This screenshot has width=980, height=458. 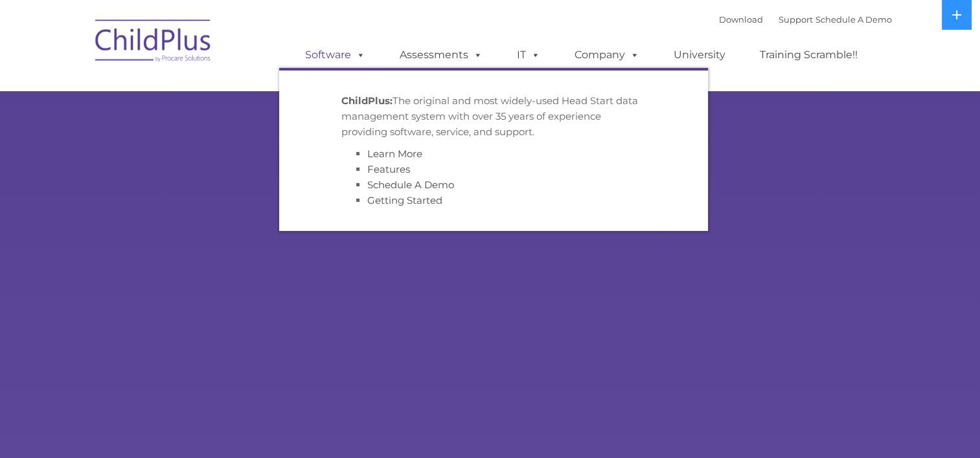 What do you see at coordinates (335, 55) in the screenshot?
I see `a: Software` at bounding box center [335, 55].